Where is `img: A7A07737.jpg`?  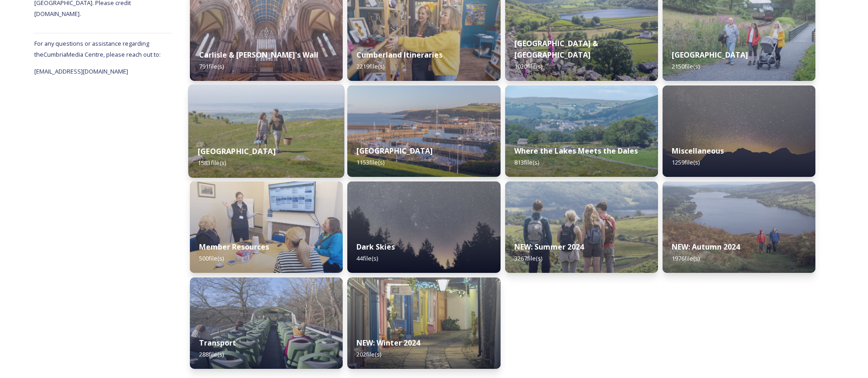
img: A7A07737.jpg is located at coordinates (423, 228).